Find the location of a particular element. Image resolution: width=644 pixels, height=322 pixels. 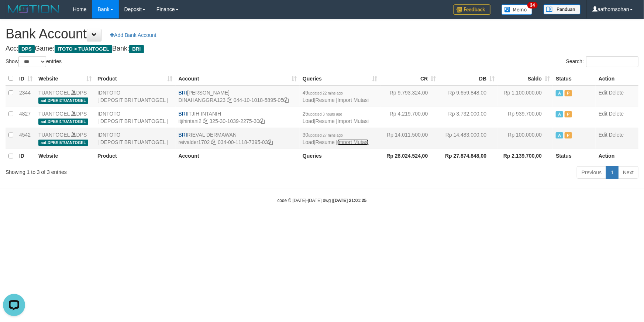

span: ITOTO > TUANTOGEL is located at coordinates (84, 49).